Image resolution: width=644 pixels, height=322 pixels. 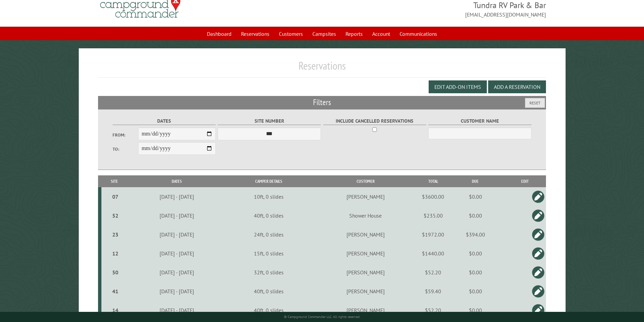 What do you see at coordinates (480, 121) in the screenshot?
I see `label: Customer Name` at bounding box center [480, 121].